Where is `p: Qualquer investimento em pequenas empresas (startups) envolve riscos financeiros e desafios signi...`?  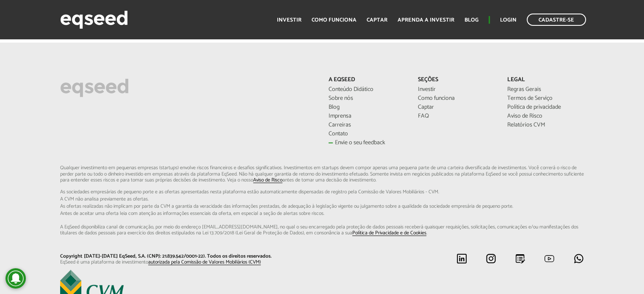 p: Qualquer investimento em pequenas empresas (startups) envolve riscos financeiros e desafios signi... is located at coordinates (323, 201).